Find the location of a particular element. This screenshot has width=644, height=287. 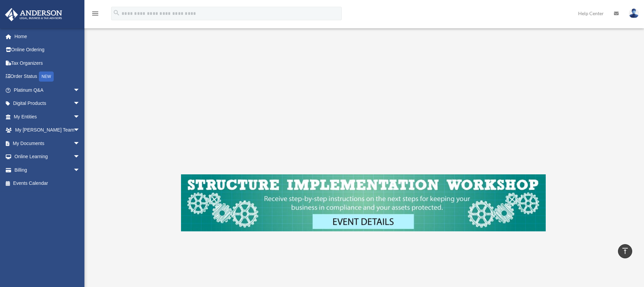

img: User Pic is located at coordinates (634, 13).